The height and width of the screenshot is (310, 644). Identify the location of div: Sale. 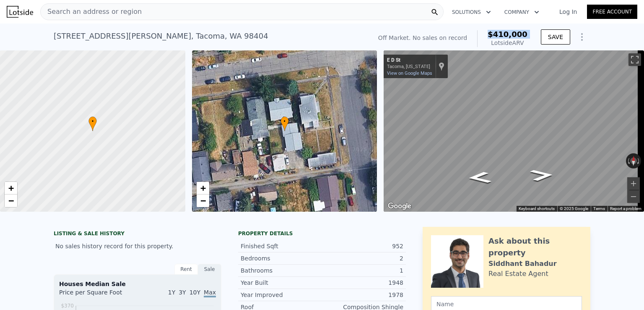
(210, 269).